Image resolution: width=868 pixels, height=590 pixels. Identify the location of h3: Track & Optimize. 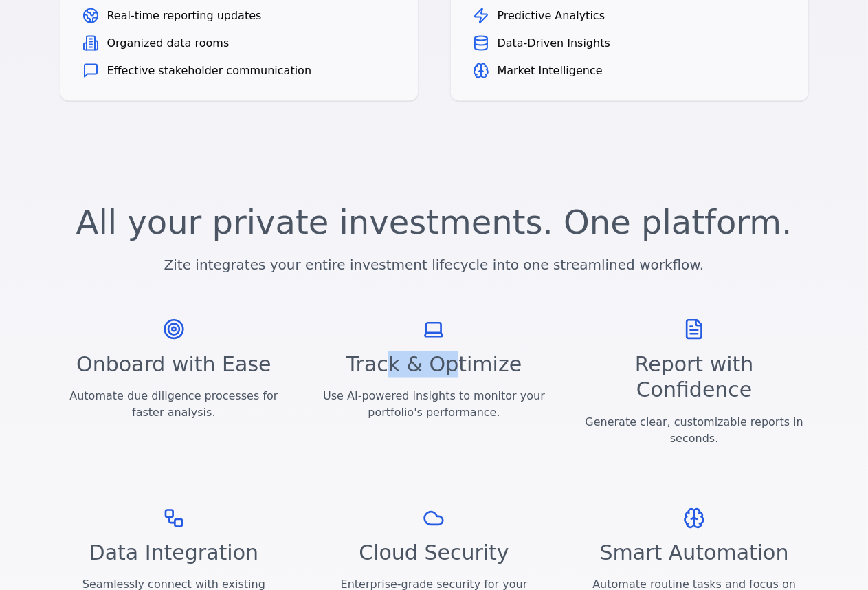
(434, 364).